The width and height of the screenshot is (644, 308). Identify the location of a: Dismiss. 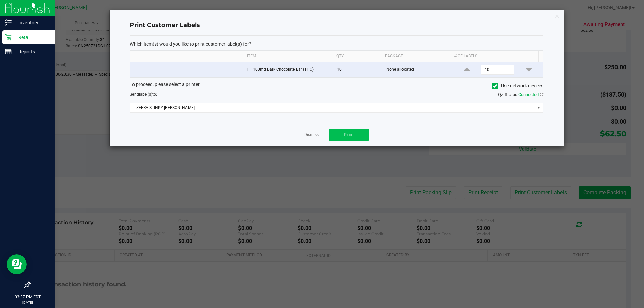
(312, 135).